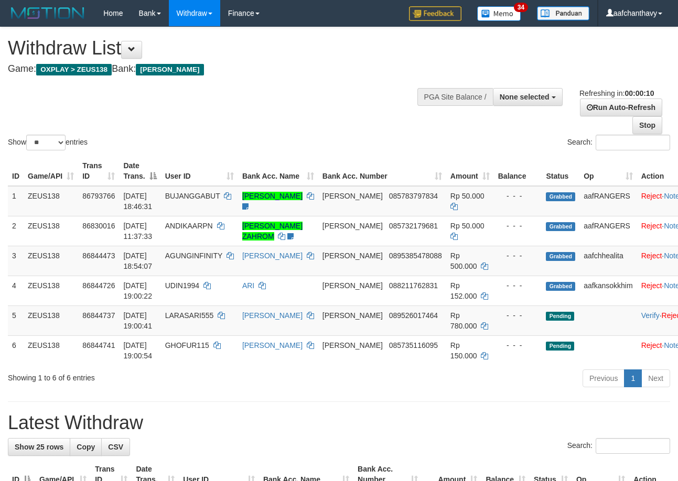 The height and width of the screenshot is (481, 678). What do you see at coordinates (139, 171) in the screenshot?
I see `th: Date Trans.: activate to sort column descending` at bounding box center [139, 171].